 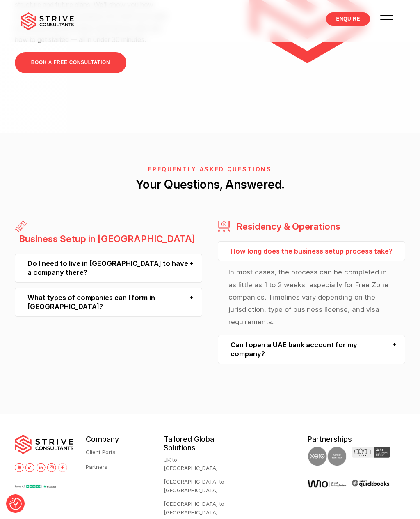 What do you see at coordinates (371, 452) in the screenshot?
I see `img: Zoho Partner` at bounding box center [371, 452].